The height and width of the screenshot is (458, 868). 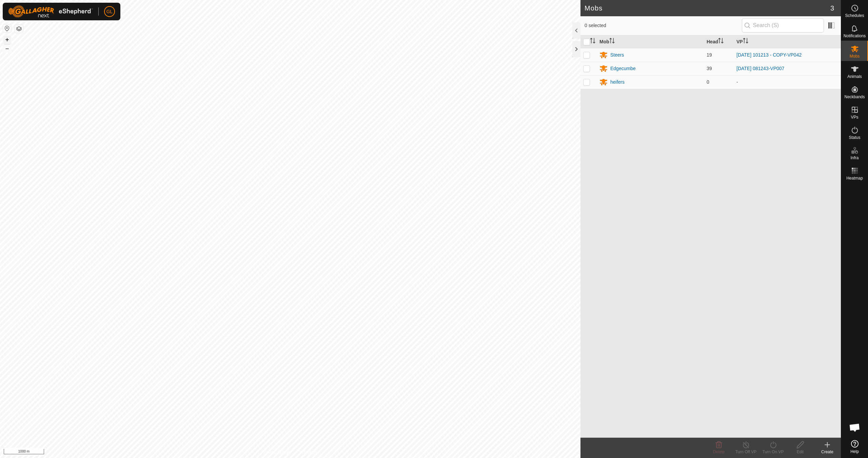 I want to click on span: Mobs, so click(x=854, y=56).